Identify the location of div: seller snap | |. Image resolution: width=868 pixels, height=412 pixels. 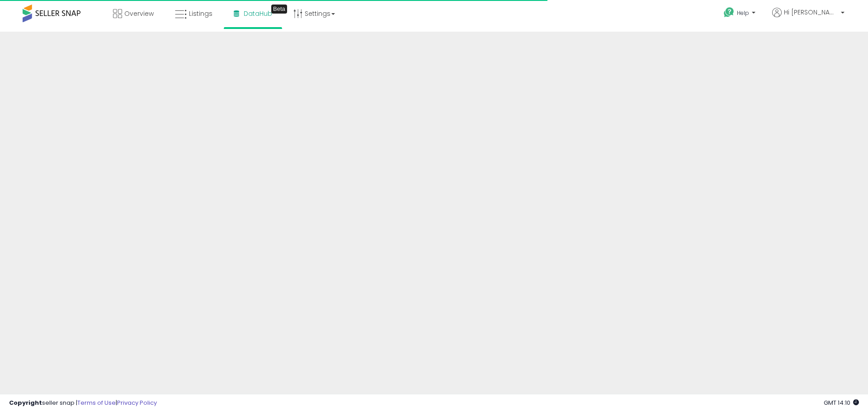
(82, 403).